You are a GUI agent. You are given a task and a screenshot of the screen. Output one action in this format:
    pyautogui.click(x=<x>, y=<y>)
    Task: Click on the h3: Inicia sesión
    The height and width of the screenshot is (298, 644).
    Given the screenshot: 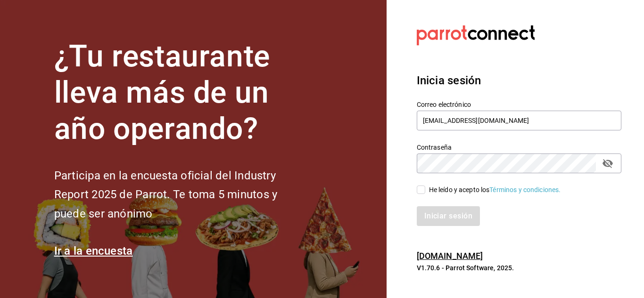 What is the action you would take?
    pyautogui.click(x=519, y=81)
    